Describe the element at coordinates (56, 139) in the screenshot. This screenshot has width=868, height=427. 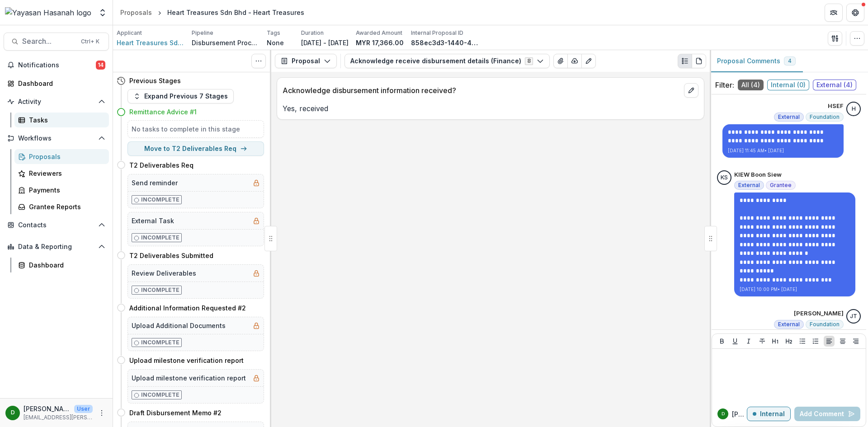
I see `span: Workflows` at that location.